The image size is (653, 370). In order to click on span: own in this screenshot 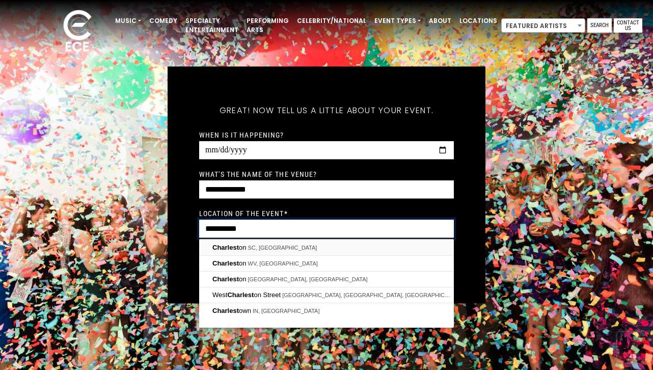, I will do `click(232, 310)`.